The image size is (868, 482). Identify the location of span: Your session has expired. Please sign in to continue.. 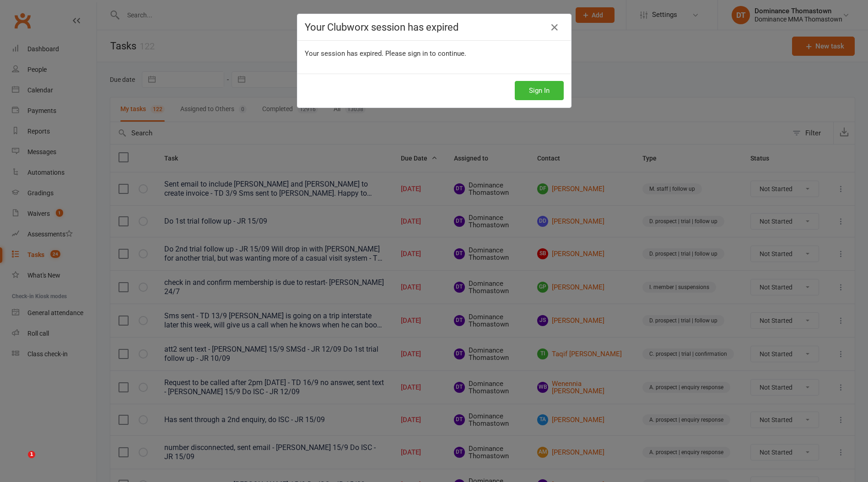
(385, 54).